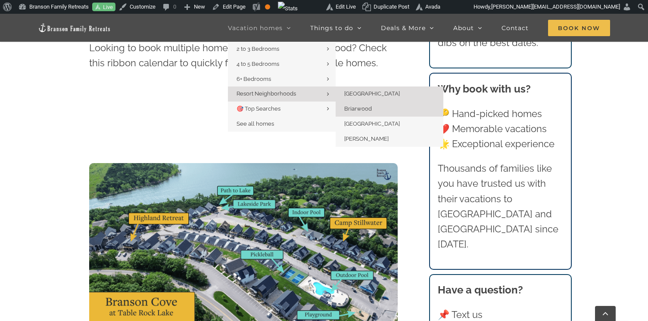 This screenshot has width=648, height=321. Describe the element at coordinates (267, 7) in the screenshot. I see `div: OK` at that location.